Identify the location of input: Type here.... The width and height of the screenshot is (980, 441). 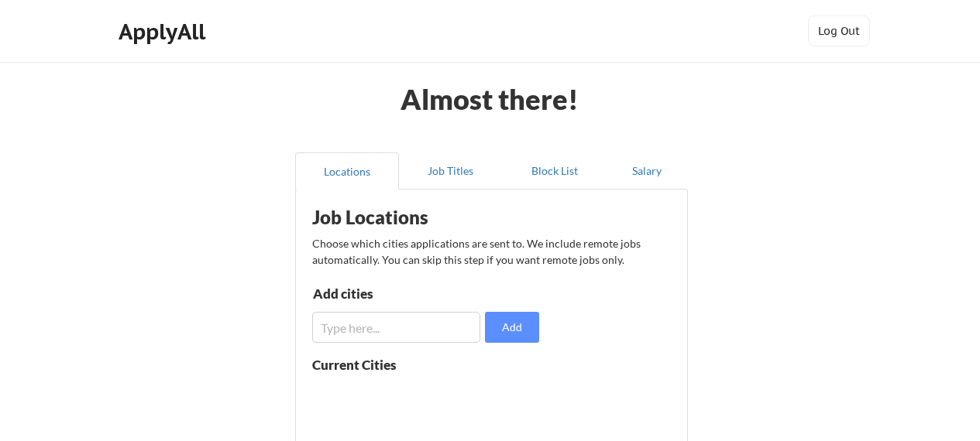
(396, 328).